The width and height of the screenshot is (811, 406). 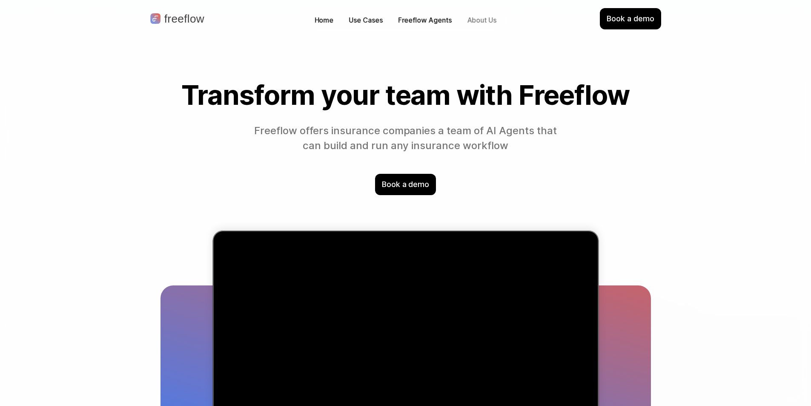 What do you see at coordinates (366, 20) in the screenshot?
I see `p: Use Cases` at bounding box center [366, 20].